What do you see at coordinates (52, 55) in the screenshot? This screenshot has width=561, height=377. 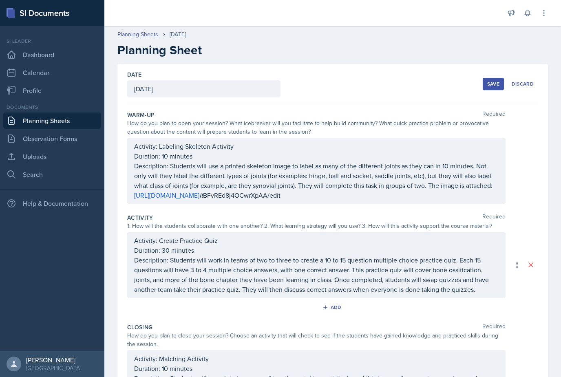 I see `a: Dashboard` at bounding box center [52, 55].